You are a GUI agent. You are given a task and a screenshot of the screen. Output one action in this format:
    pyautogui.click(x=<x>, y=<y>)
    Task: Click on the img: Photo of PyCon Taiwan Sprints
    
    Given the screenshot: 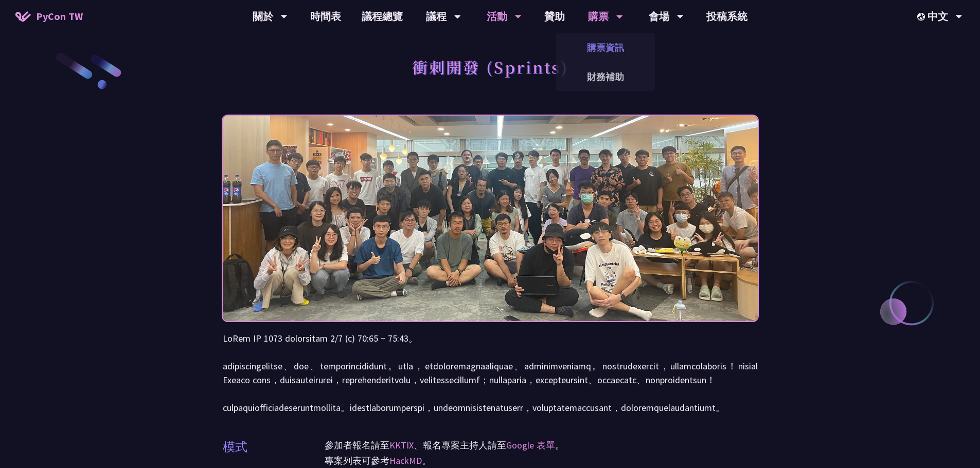 What is the action you would take?
    pyautogui.click(x=490, y=218)
    